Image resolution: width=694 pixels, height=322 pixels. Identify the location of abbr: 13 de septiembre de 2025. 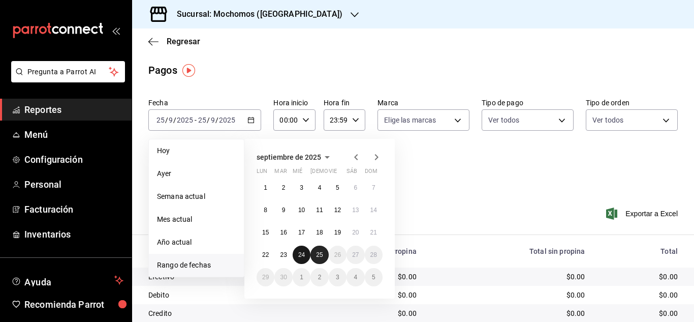
(355, 210).